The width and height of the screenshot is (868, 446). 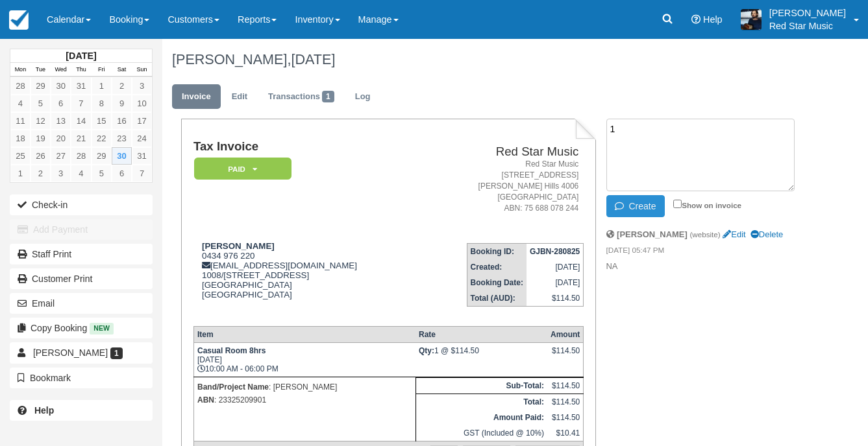 What do you see at coordinates (750, 20) in the screenshot?
I see `img: A1` at bounding box center [750, 20].